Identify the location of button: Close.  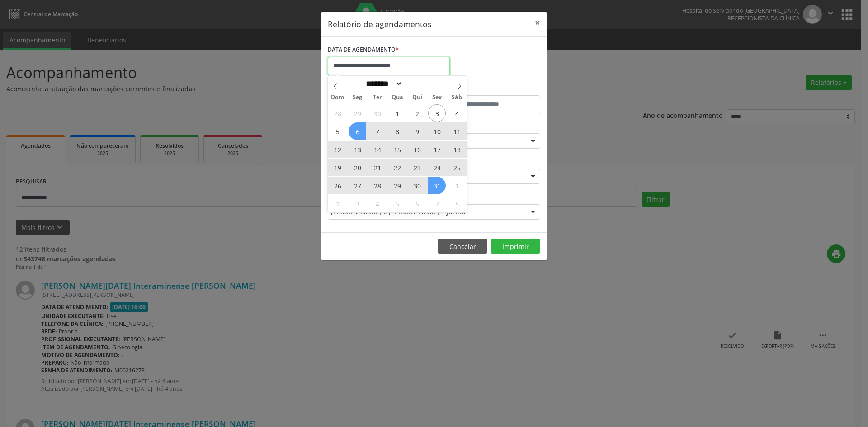
(538, 22).